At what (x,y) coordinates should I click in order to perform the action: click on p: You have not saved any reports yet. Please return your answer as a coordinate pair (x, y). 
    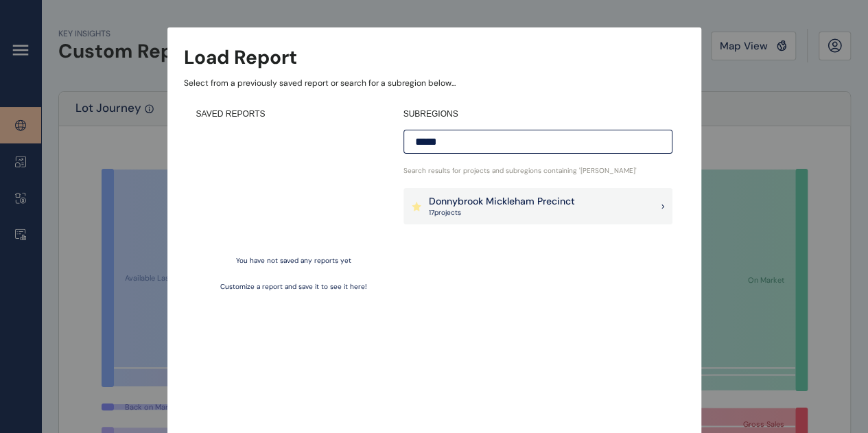
    Looking at the image, I should click on (293, 260).